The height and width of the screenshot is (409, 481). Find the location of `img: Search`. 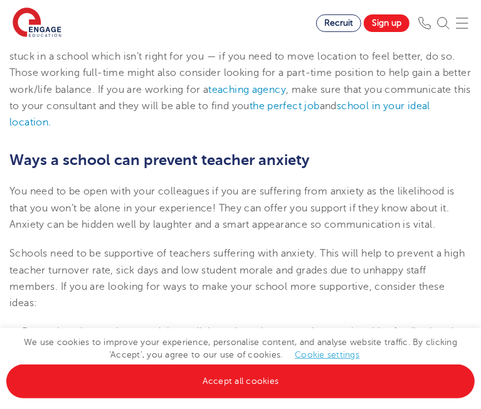

img: Search is located at coordinates (443, 23).